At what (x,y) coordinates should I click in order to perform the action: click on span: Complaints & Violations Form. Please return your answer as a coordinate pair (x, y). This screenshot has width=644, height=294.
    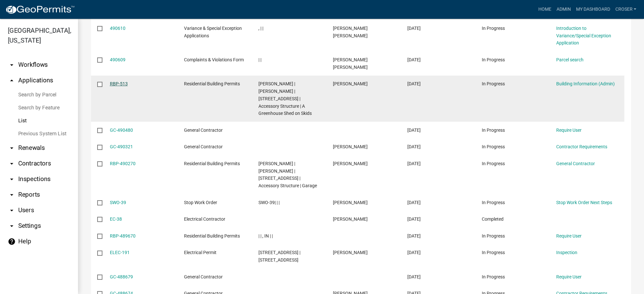
    Looking at the image, I should click on (214, 60).